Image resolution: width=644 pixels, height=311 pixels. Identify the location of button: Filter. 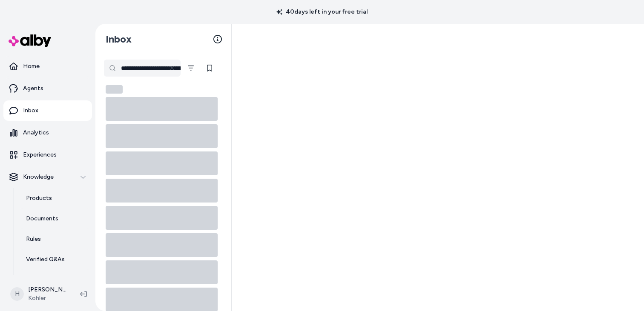
(191, 68).